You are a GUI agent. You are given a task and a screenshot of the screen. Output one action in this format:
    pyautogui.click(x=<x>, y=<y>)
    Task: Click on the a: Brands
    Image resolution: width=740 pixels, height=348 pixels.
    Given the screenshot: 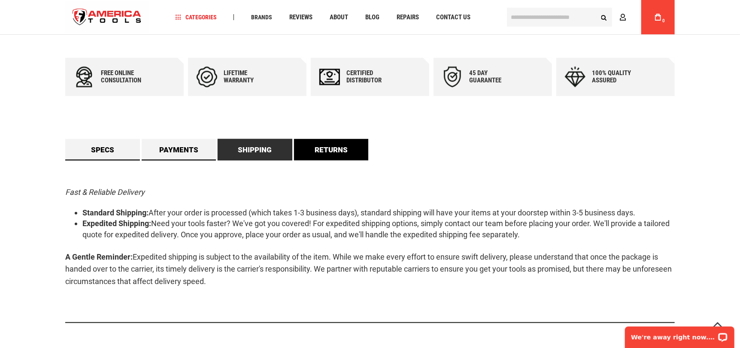 What is the action you would take?
    pyautogui.click(x=261, y=17)
    